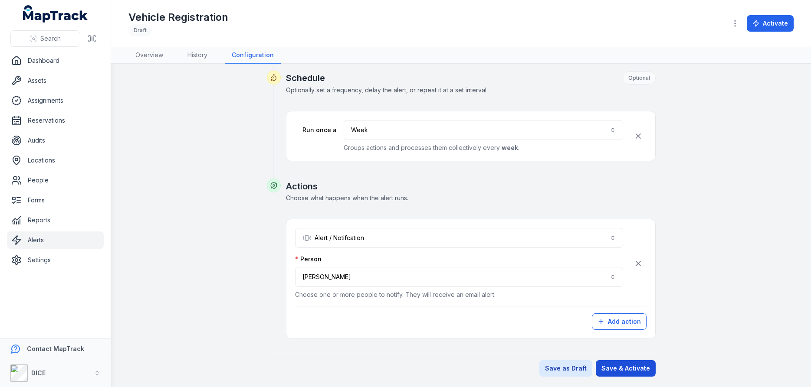 This screenshot has height=387, width=811. What do you see at coordinates (149, 56) in the screenshot?
I see `a: Overview` at bounding box center [149, 56].